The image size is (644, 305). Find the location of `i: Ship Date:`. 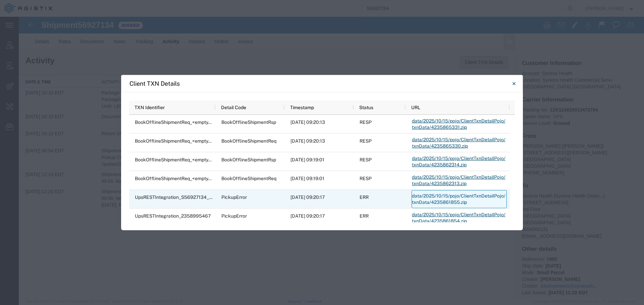

i: Ship Date: is located at coordinates (514, 249).